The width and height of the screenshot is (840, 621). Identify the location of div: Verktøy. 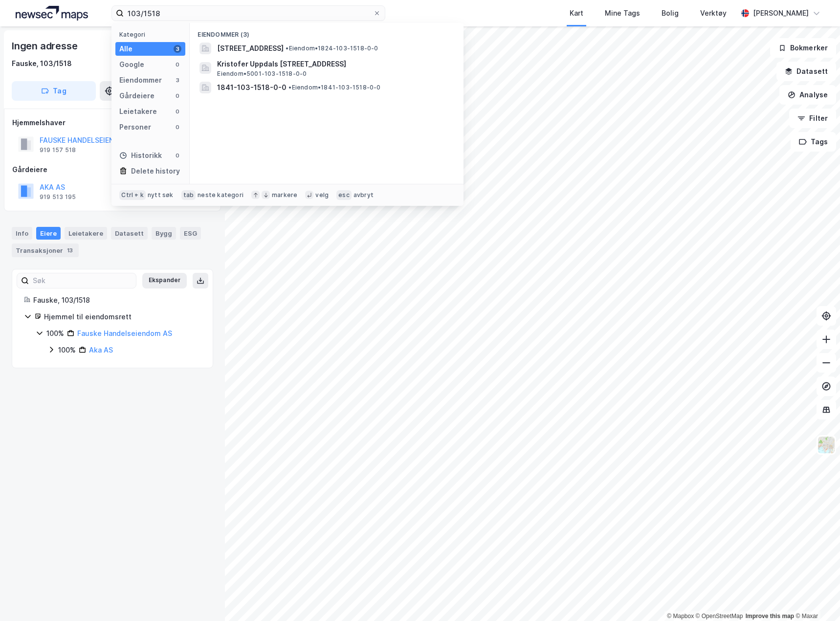
(713, 13).